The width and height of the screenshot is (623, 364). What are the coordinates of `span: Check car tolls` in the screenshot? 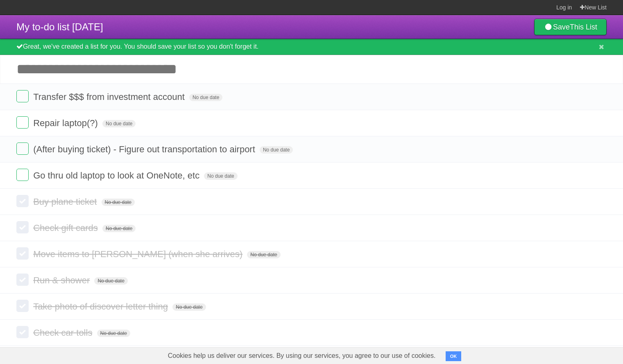 It's located at (63, 332).